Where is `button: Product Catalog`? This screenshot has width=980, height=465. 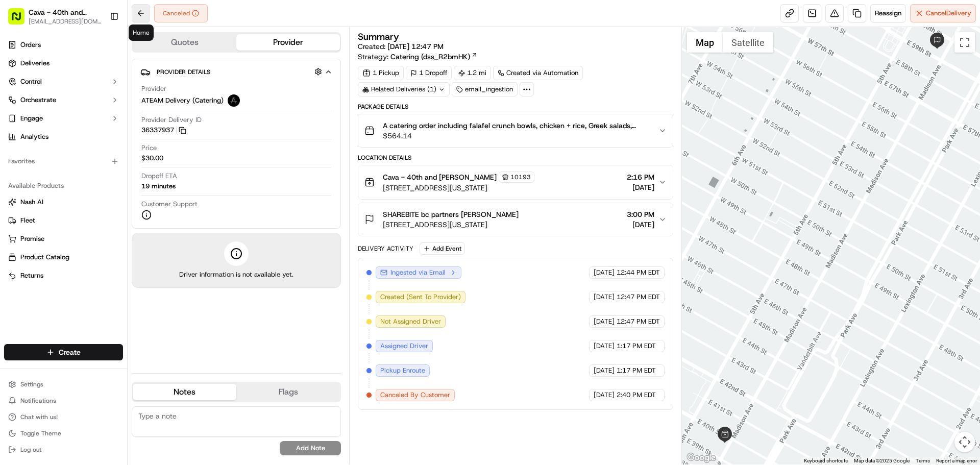
button: Product Catalog is located at coordinates (63, 257).